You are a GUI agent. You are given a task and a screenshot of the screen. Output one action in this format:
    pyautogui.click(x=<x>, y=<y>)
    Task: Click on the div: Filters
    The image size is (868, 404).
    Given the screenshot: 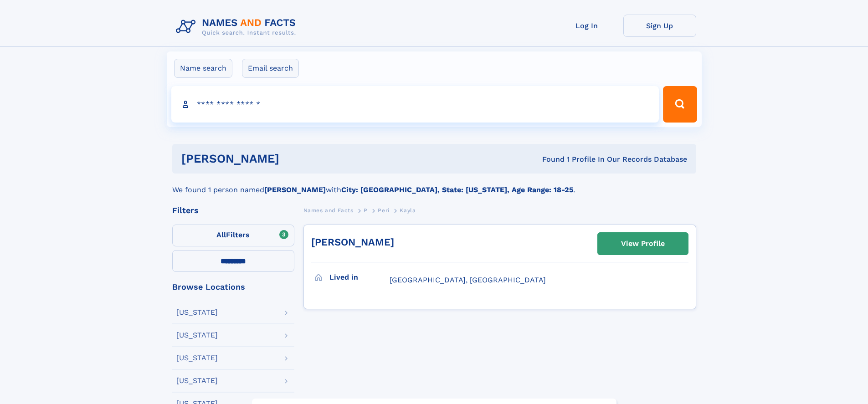 What is the action you would take?
    pyautogui.click(x=233, y=210)
    